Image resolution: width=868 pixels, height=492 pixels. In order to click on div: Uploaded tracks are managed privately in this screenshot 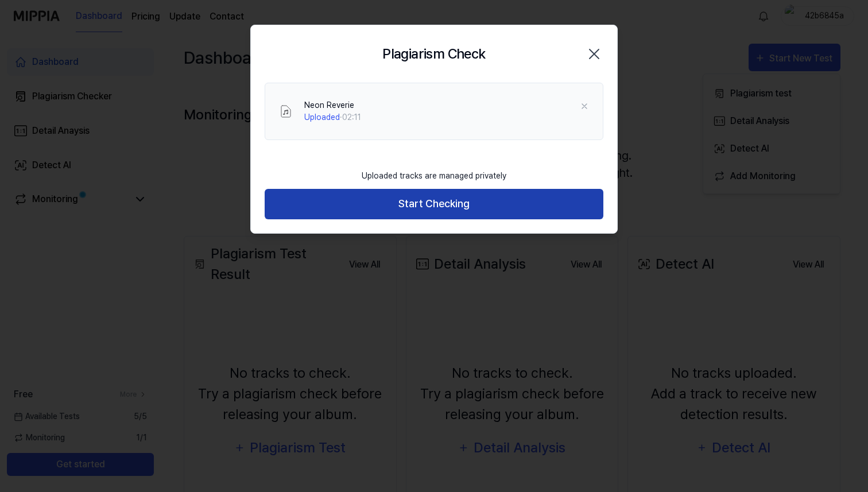, I will do `click(434, 176)`.